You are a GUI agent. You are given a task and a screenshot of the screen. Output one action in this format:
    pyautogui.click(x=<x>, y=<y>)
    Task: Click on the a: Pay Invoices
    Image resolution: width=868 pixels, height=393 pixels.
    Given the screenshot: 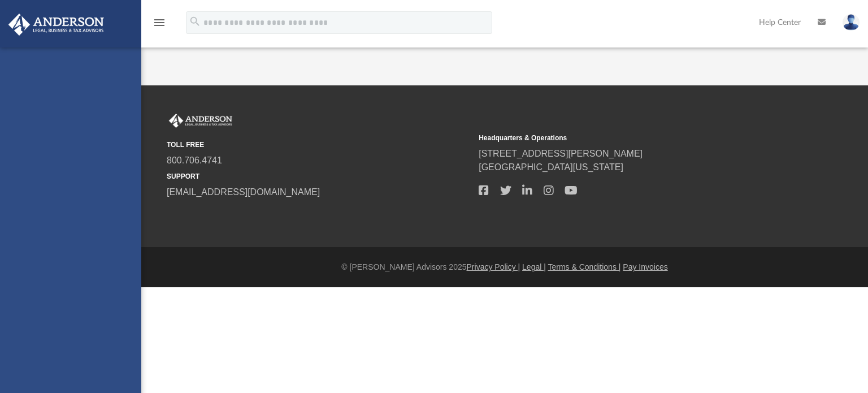 What is the action you would take?
    pyautogui.click(x=645, y=266)
    